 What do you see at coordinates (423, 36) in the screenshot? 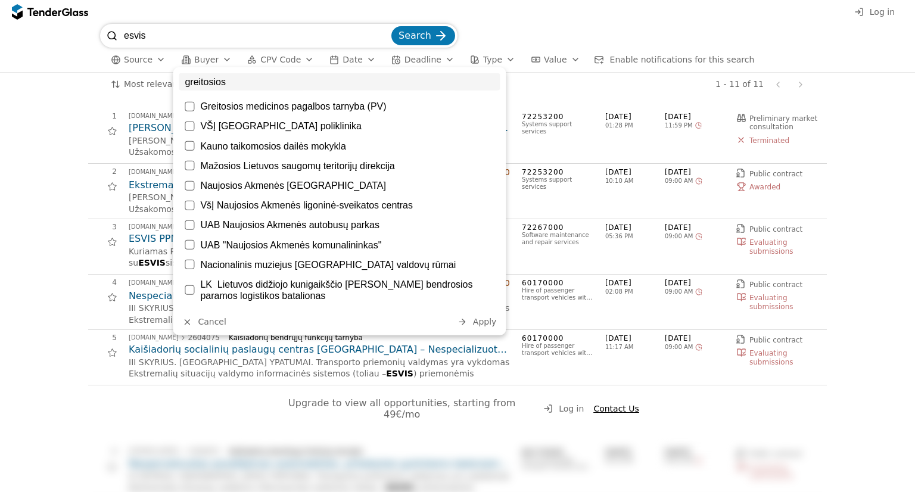
I see `button: Search` at bounding box center [423, 36].